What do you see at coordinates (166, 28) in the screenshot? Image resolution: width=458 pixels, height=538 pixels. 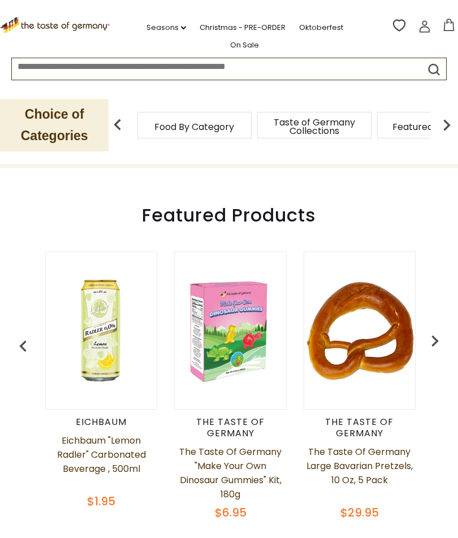 I see `a: Seasons` at bounding box center [166, 28].